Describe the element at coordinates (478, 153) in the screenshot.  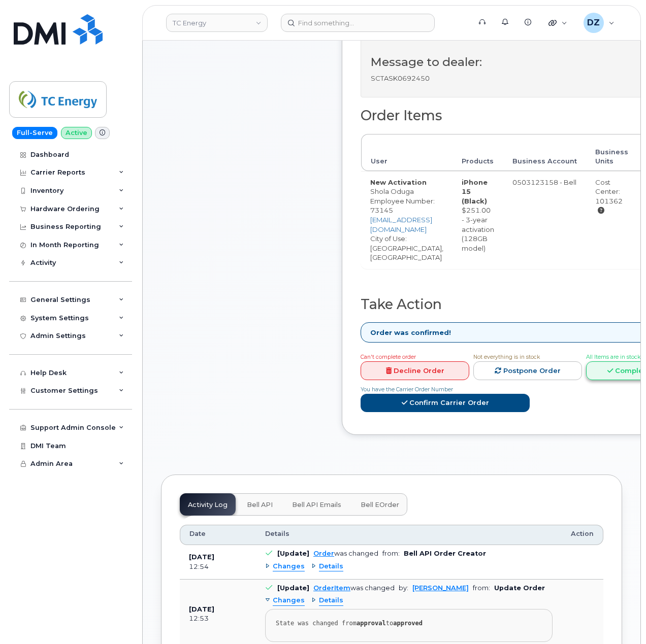
I see `th: Products` at that location.